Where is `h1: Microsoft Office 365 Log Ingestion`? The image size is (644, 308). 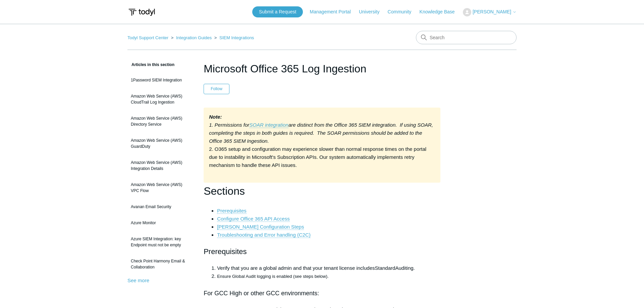 h1: Microsoft Office 365 Log Ingestion is located at coordinates (322, 69).